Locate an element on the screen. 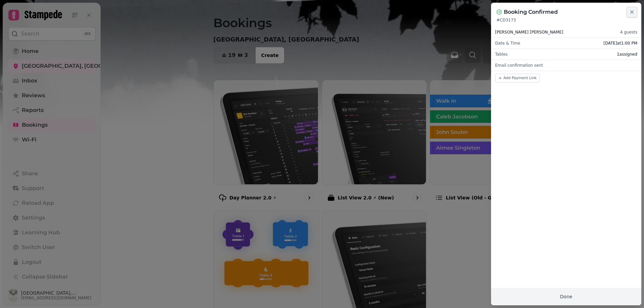 This screenshot has width=644, height=308. span: Date & Time is located at coordinates (508, 43).